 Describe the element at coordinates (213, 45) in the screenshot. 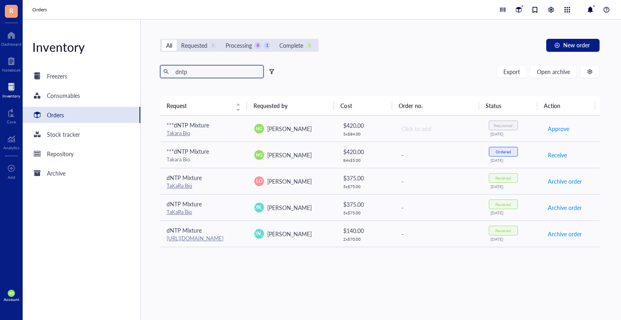

I see `div: 1` at that location.